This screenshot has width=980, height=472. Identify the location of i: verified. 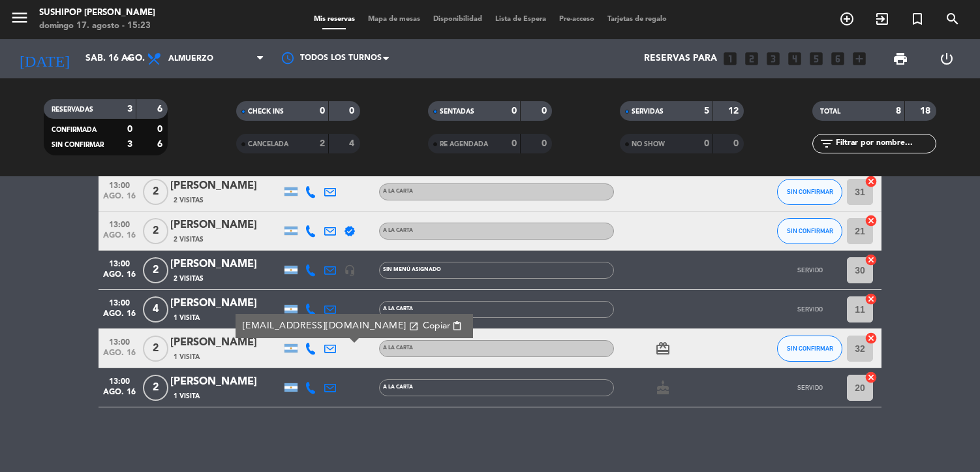
(350, 231).